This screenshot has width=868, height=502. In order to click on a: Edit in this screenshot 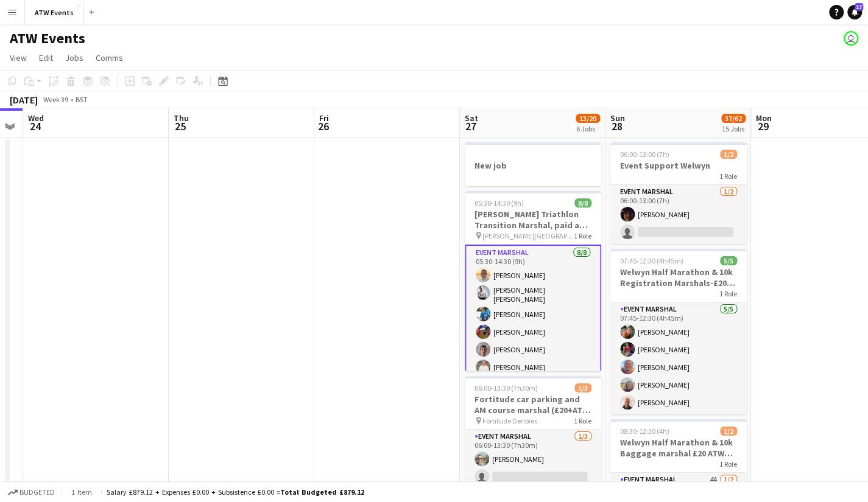, I will do `click(46, 57)`.